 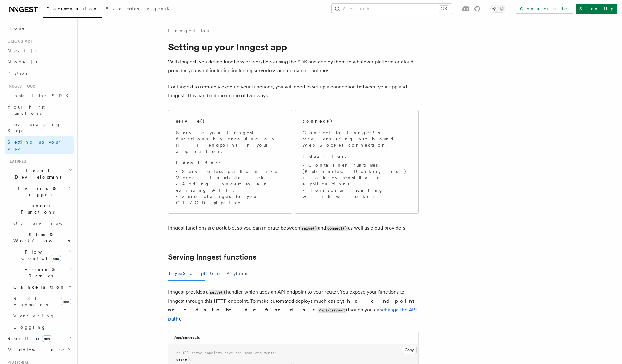 What do you see at coordinates (293, 306) in the screenshot?
I see `p: Inngest provides a handler which adds an API endpoint to your router. You expose your functions t...` at bounding box center [293, 306].